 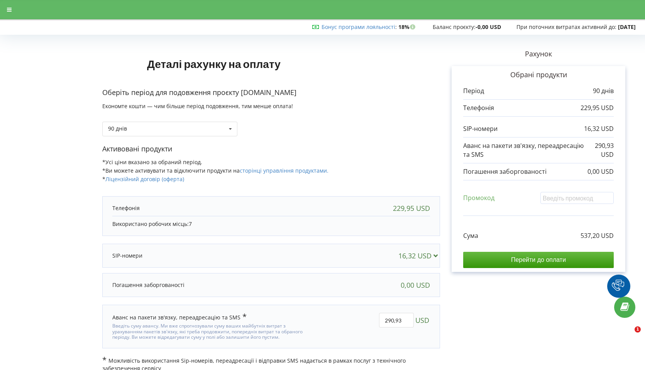 I want to click on p: Активовані продукти, so click(x=271, y=149).